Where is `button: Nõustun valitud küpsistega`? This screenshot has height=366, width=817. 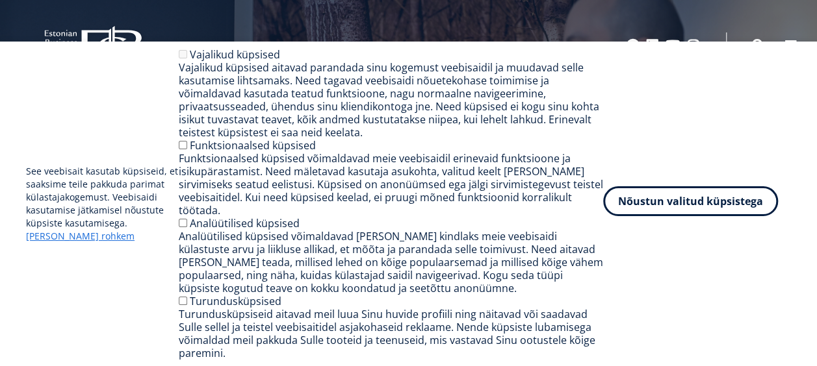 button: Nõustun valitud küpsistega is located at coordinates (690, 201).